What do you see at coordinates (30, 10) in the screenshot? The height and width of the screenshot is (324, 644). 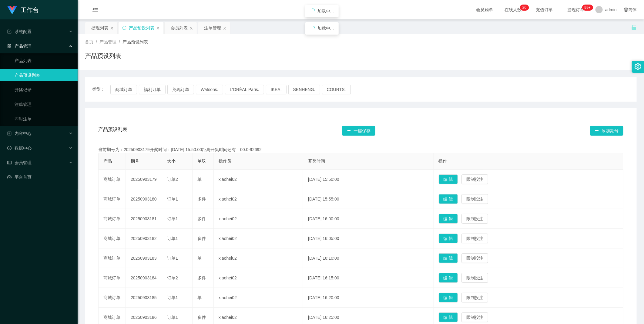 I see `h1: 工作台` at bounding box center [30, 10].